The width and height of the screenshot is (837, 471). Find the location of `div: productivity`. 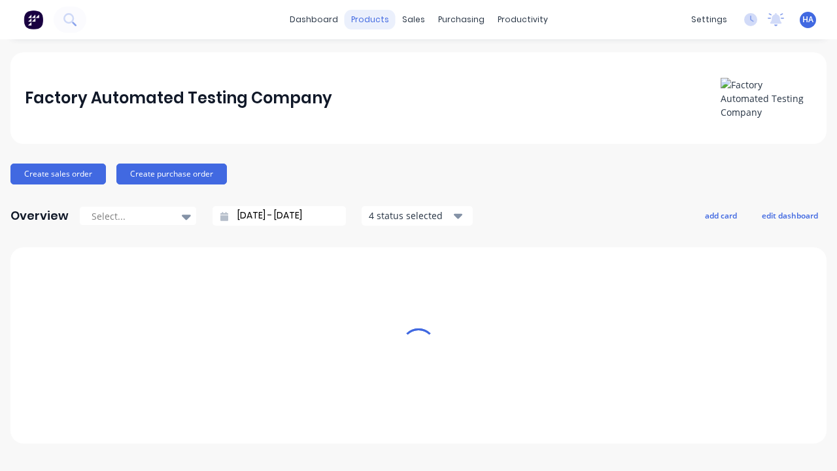

div: productivity is located at coordinates (523, 20).